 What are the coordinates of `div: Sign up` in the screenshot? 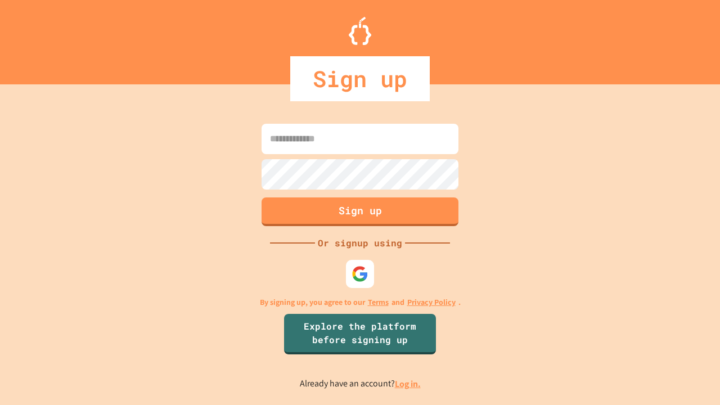 It's located at (360, 79).